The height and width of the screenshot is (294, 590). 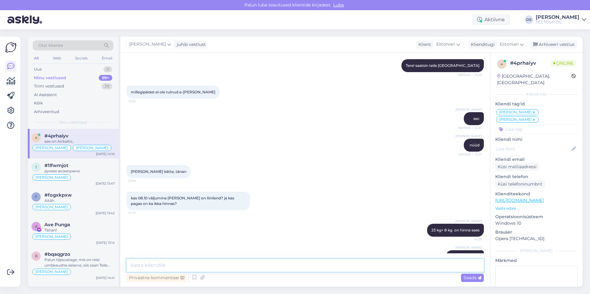 I want to click on span: 23 kg+ 8 kg on hinna sees, so click(x=455, y=230).